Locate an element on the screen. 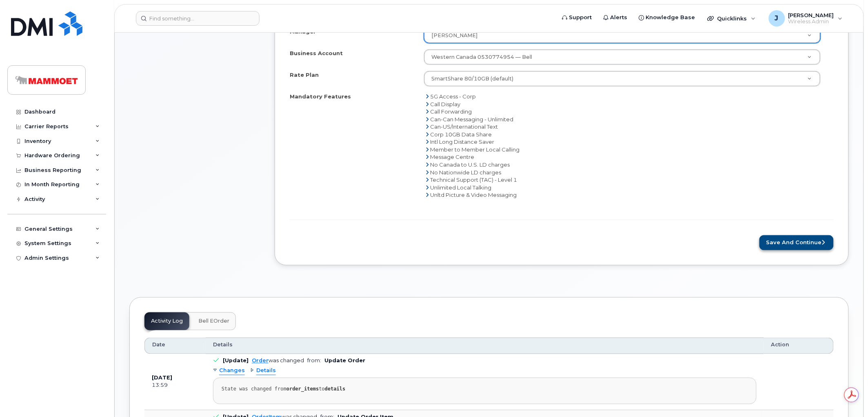  span: Knowledge Base is located at coordinates (671, 17).